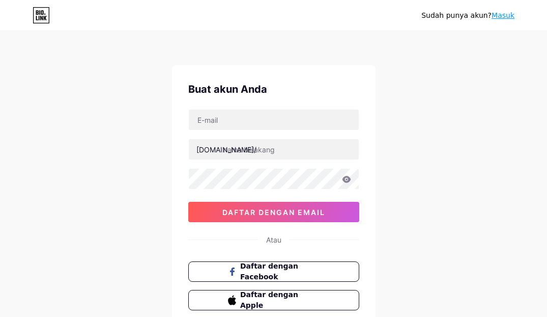 The height and width of the screenshot is (317, 547). What do you see at coordinates (274, 212) in the screenshot?
I see `font: daftar dengan email` at bounding box center [274, 212].